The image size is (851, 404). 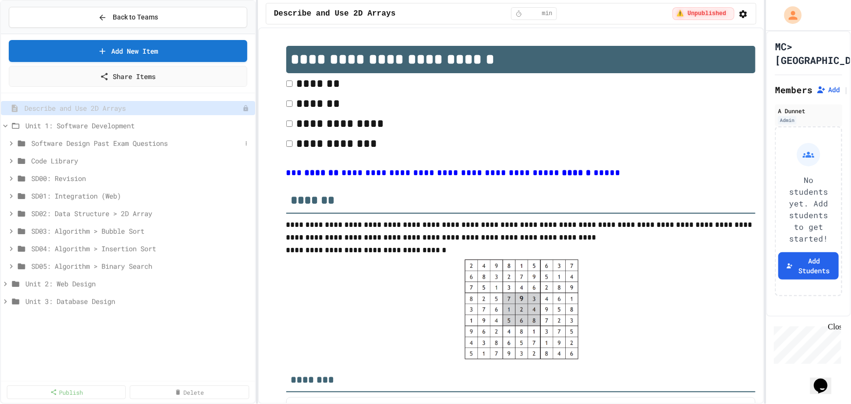 I want to click on span: min, so click(x=547, y=14).